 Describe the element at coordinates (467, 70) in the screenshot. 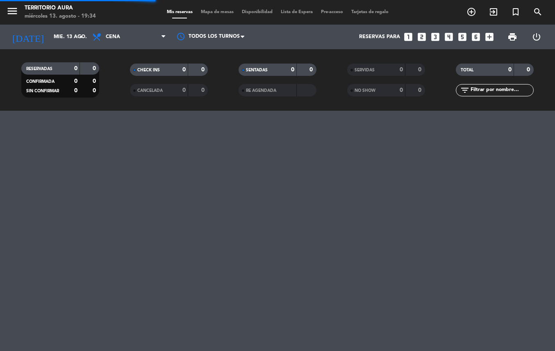

I see `span: TOTAL` at that location.